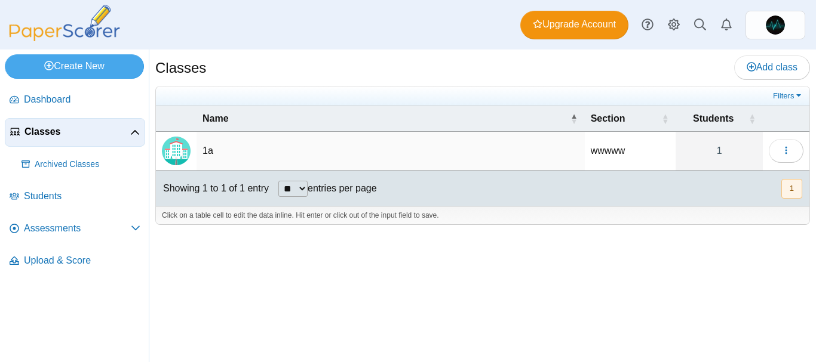  I want to click on a: Classes, so click(75, 133).